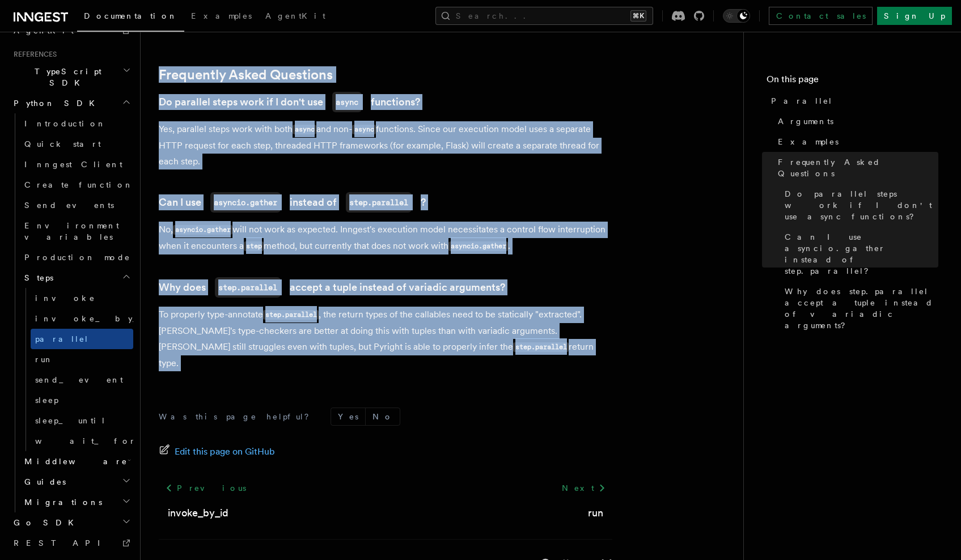 This screenshot has width=961, height=560. Describe the element at coordinates (82, 298) in the screenshot. I see `a: invoke` at that location.